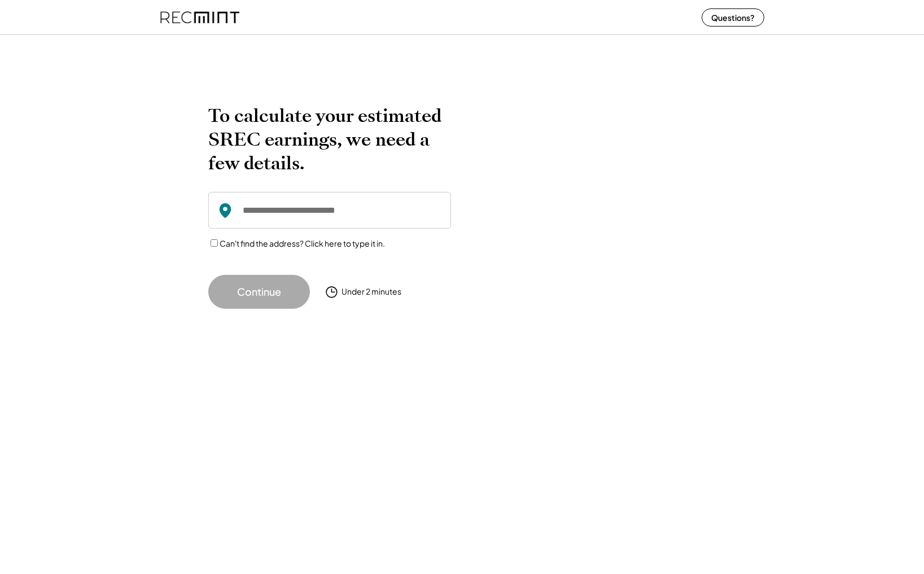  Describe the element at coordinates (371, 292) in the screenshot. I see `div: Under 2 minutes` at that location.